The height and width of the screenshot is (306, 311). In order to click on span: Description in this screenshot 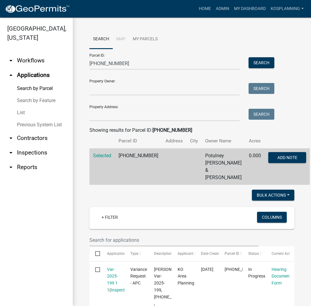, I will do `click(163, 254)`.